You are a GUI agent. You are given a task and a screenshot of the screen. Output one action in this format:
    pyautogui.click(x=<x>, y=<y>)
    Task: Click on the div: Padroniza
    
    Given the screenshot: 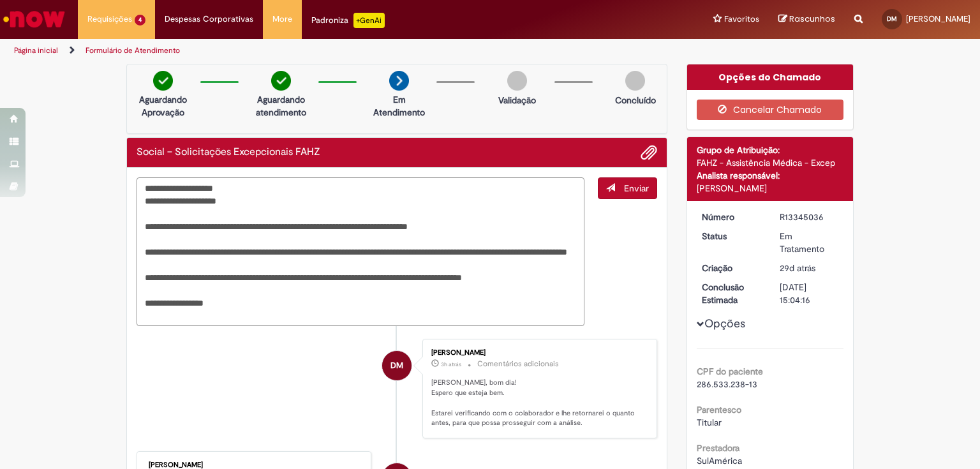 What is the action you would take?
    pyautogui.click(x=348, y=20)
    